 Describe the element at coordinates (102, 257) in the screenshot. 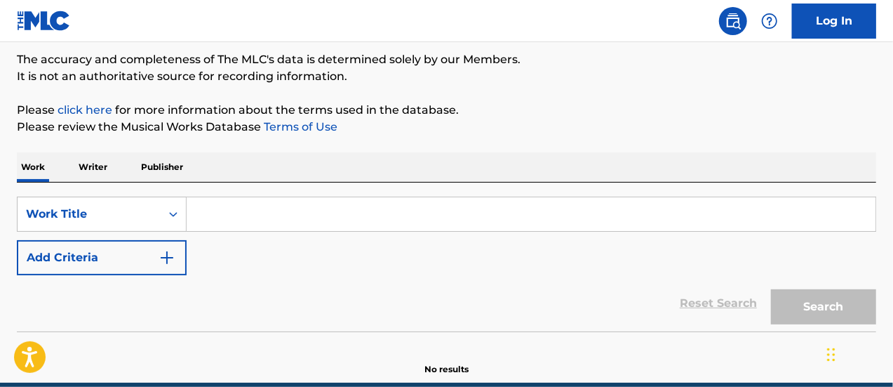

I see `button: Add Criteria` at that location.